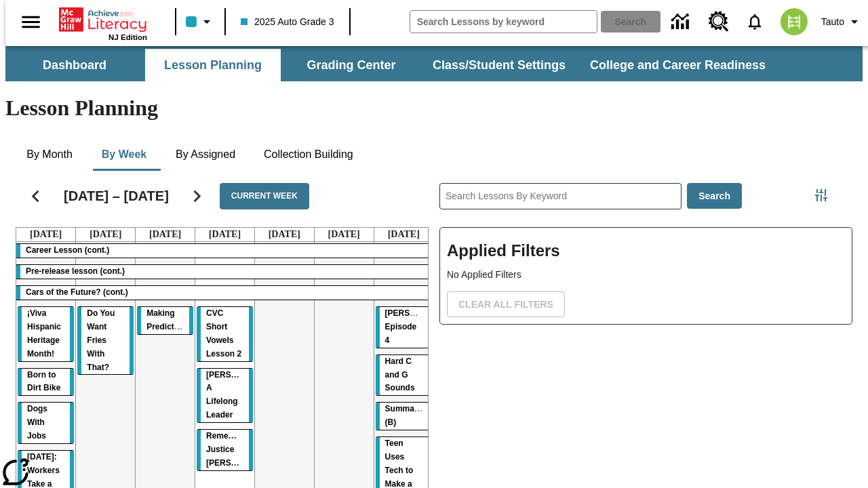 Image resolution: width=868 pixels, height=488 pixels. Describe the element at coordinates (75, 271) in the screenshot. I see `span: Pre-release lesson (cont.)` at that location.